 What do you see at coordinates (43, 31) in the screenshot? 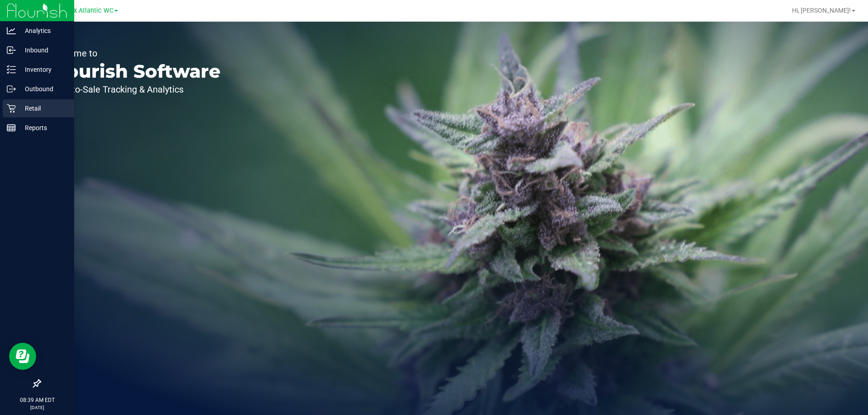
I see `p: Analytics` at bounding box center [43, 31].